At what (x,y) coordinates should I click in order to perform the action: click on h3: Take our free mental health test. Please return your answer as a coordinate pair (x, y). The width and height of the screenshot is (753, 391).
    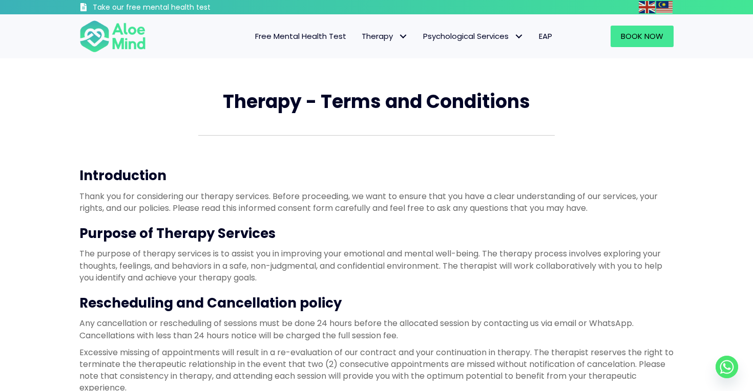
    Looking at the image, I should click on (179, 8).